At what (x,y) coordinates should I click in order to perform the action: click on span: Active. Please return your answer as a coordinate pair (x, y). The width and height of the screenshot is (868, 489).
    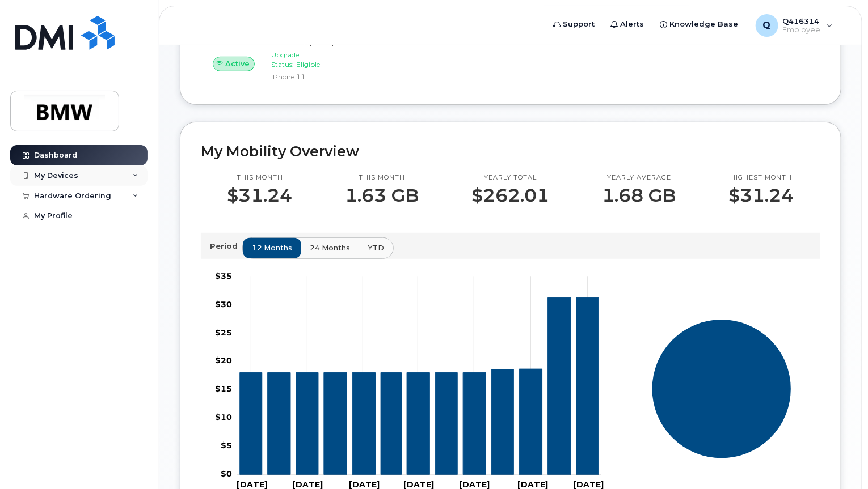
    Looking at the image, I should click on (237, 64).